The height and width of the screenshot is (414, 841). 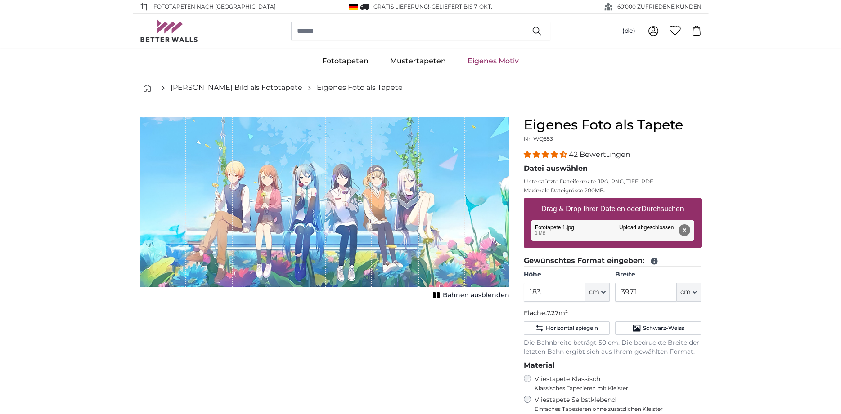 What do you see at coordinates (614, 389) in the screenshot?
I see `span: Klassisches Tapezieren mit Kleister` at bounding box center [614, 389].